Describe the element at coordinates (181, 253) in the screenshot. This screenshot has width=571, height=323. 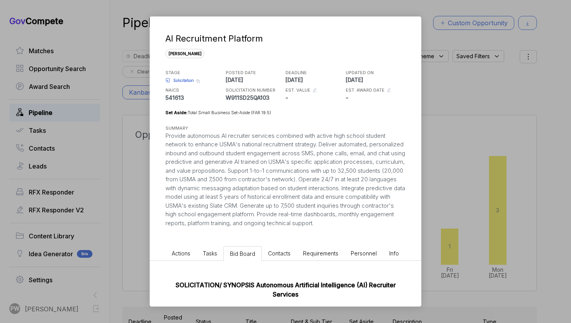
I see `span: Actions` at that location.